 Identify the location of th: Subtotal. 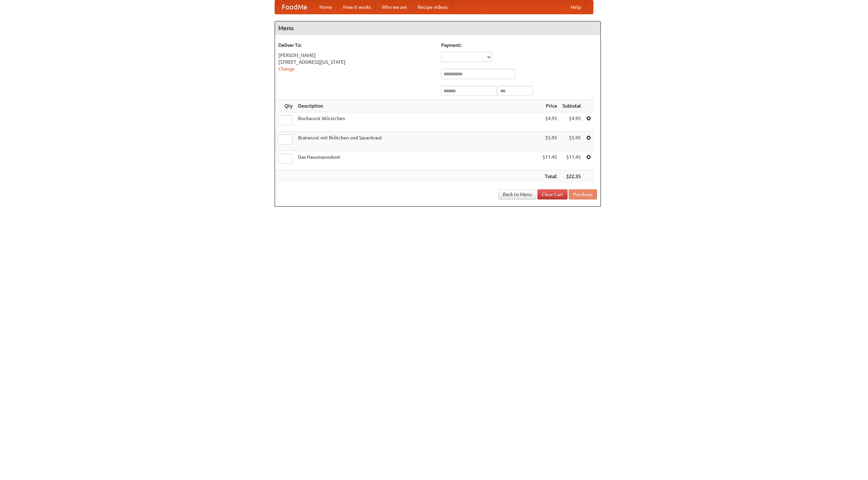
(571, 106).